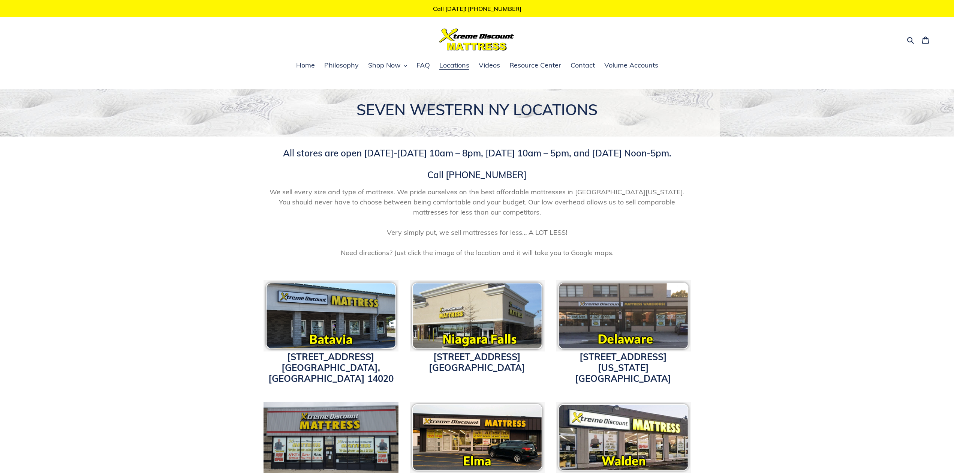 This screenshot has height=473, width=954. Describe the element at coordinates (623, 316) in the screenshot. I see `img: pf-118c8166--delawareicon.png` at that location.